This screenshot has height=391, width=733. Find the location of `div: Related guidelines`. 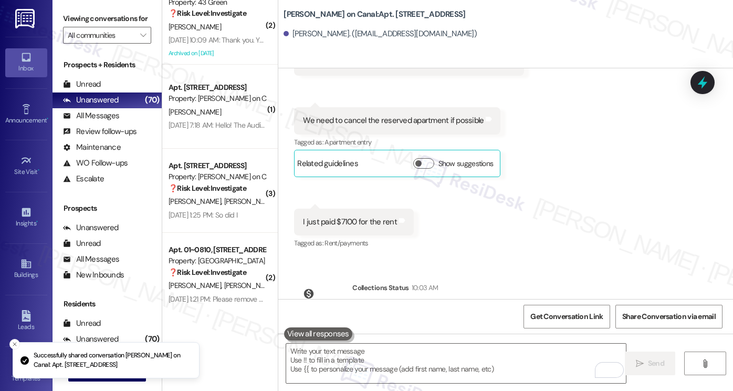

div: Related guidelines is located at coordinates (328, 165).